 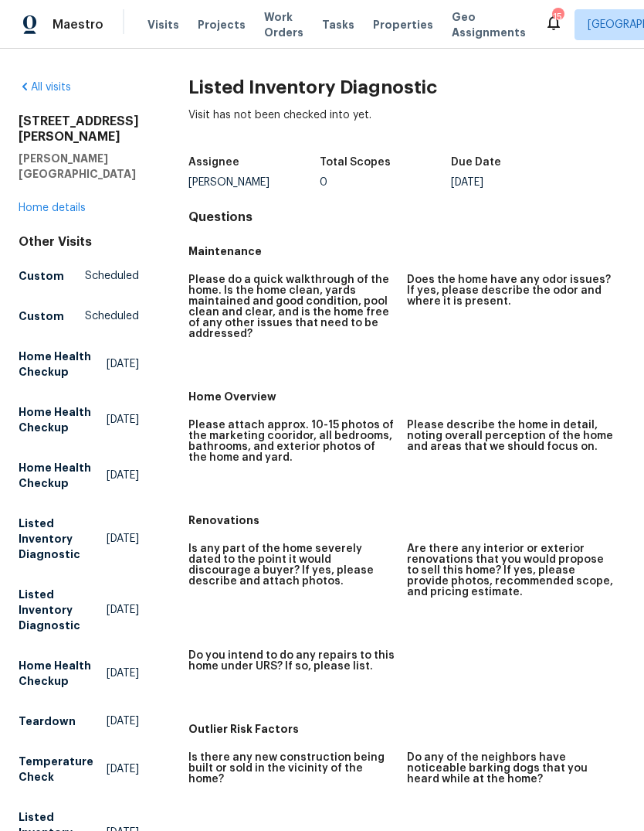 I want to click on h5: Maintenance, so click(x=407, y=251).